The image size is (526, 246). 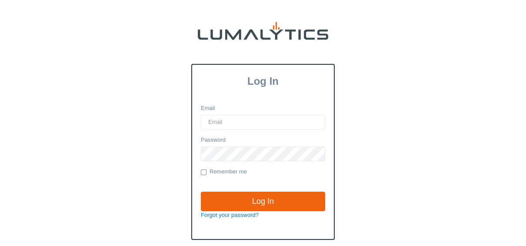 What do you see at coordinates (230, 215) in the screenshot?
I see `a: Forgot your password?` at bounding box center [230, 215].